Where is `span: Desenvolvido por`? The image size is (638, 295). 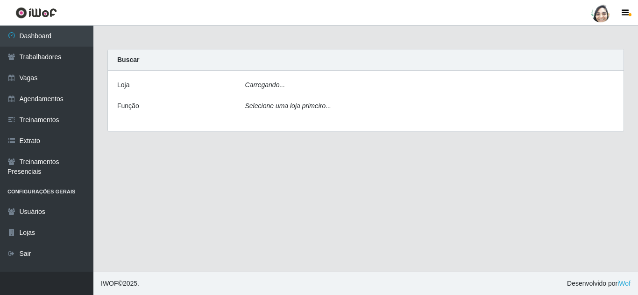 span: Desenvolvido por is located at coordinates (598, 284).